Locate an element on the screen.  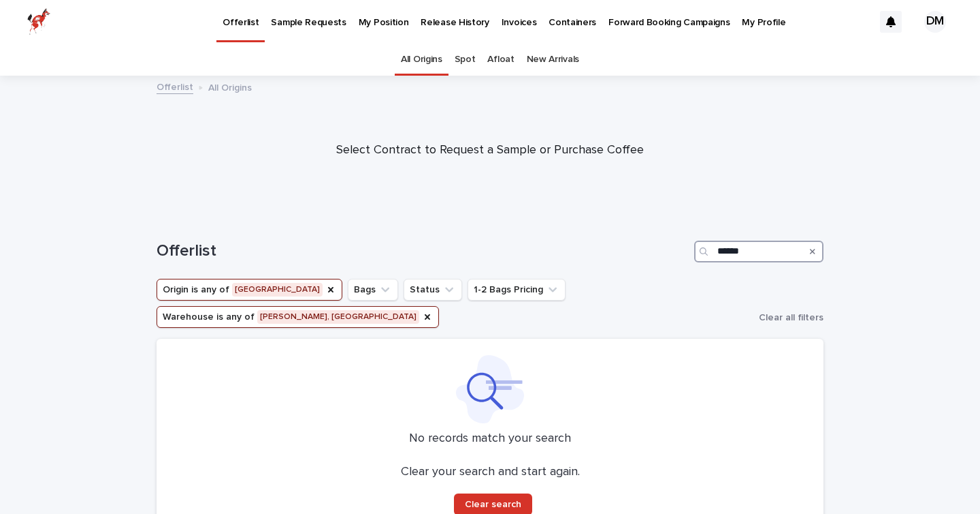
button: Clear all filters is located at coordinates (788, 318).